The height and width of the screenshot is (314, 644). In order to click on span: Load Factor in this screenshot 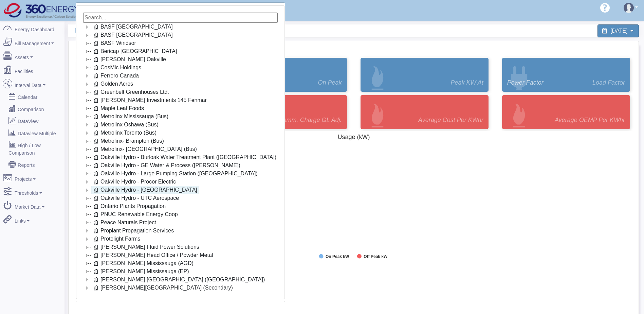, I will do `click(609, 82)`.